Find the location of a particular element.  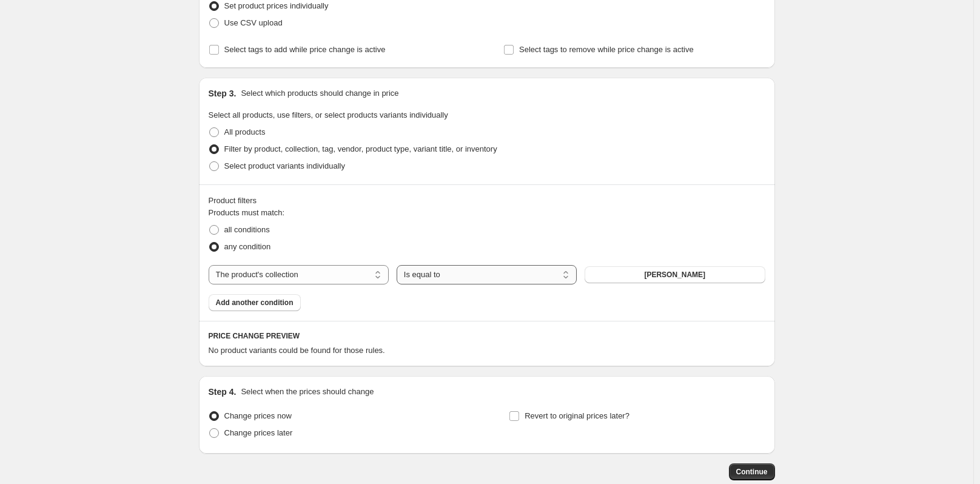

span: Select tags to add while price change is active is located at coordinates (305, 49).